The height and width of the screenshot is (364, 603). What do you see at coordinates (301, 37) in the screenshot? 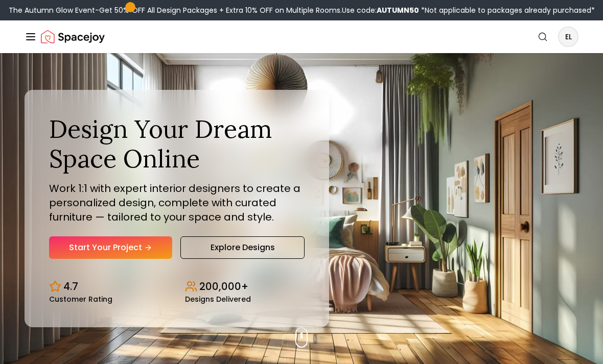
I see `nav: Global` at bounding box center [301, 37].